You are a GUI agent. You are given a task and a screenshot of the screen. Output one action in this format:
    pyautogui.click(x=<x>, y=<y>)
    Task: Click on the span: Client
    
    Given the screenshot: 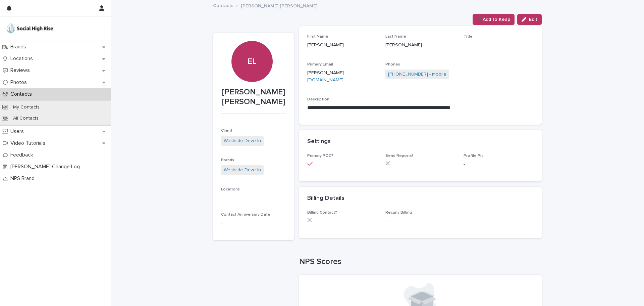 What is the action you would take?
    pyautogui.click(x=227, y=131)
    